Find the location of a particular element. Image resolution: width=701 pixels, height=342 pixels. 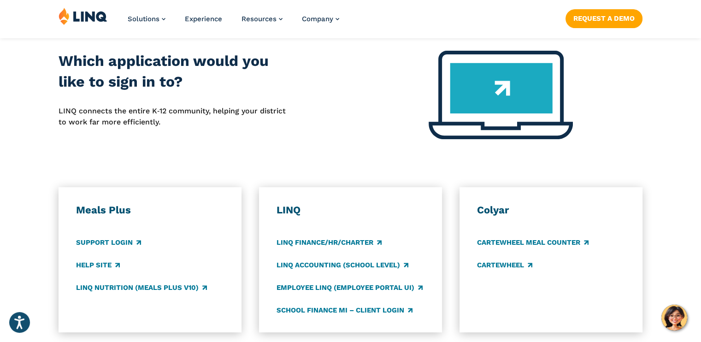

p: LINQ connects the entire K‑12 community, helping your district to work far more efficiently. is located at coordinates (175, 117).